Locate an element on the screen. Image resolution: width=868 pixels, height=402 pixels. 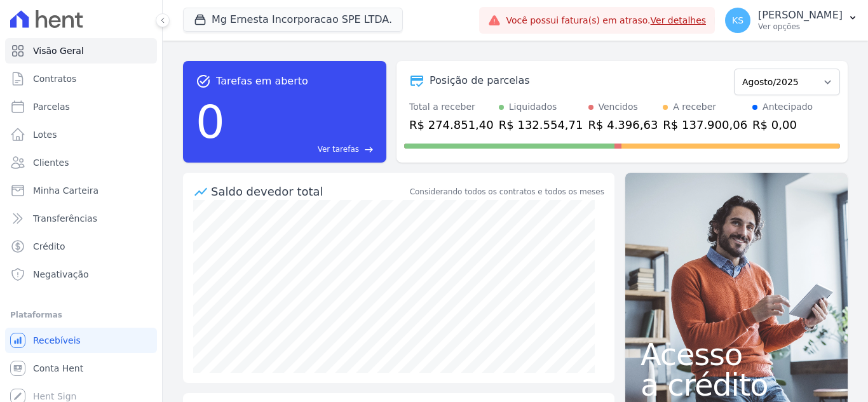
span: Você possui fatura(s) em atraso. is located at coordinates (605, 20).